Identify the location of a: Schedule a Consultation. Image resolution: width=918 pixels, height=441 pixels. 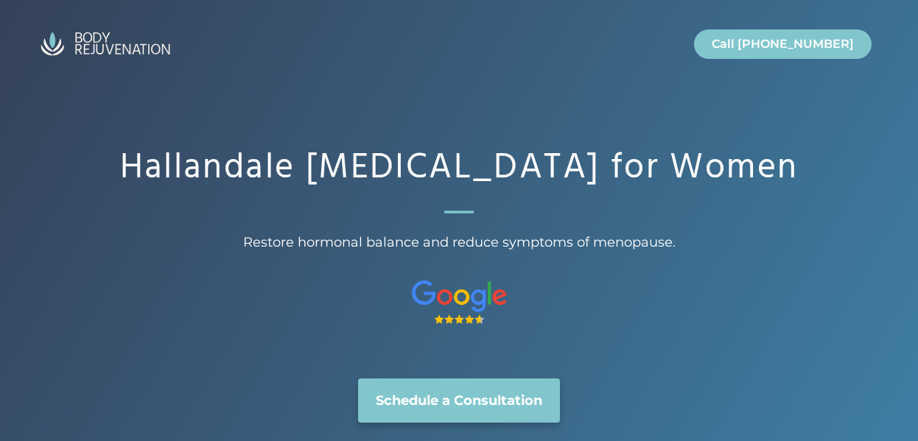
(459, 401).